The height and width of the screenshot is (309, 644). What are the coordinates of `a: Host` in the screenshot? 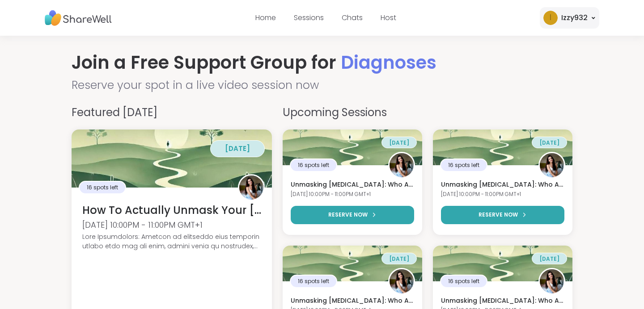 It's located at (388, 17).